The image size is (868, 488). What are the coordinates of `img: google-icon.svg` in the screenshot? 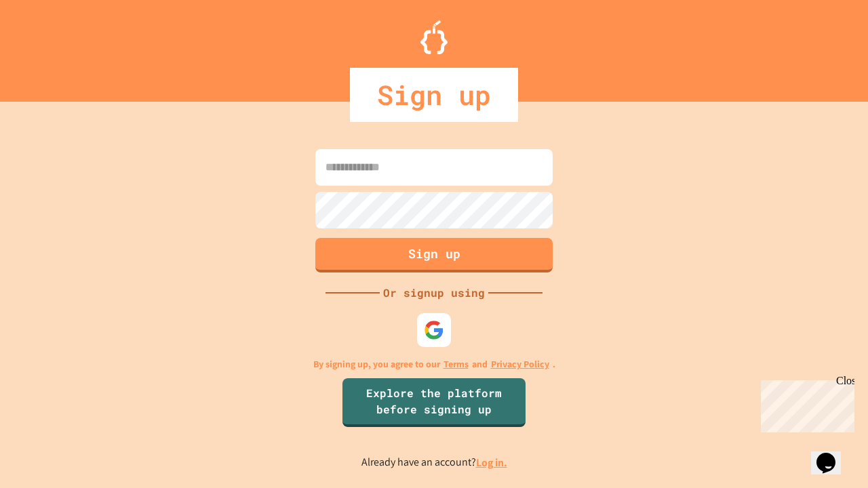 It's located at (434, 330).